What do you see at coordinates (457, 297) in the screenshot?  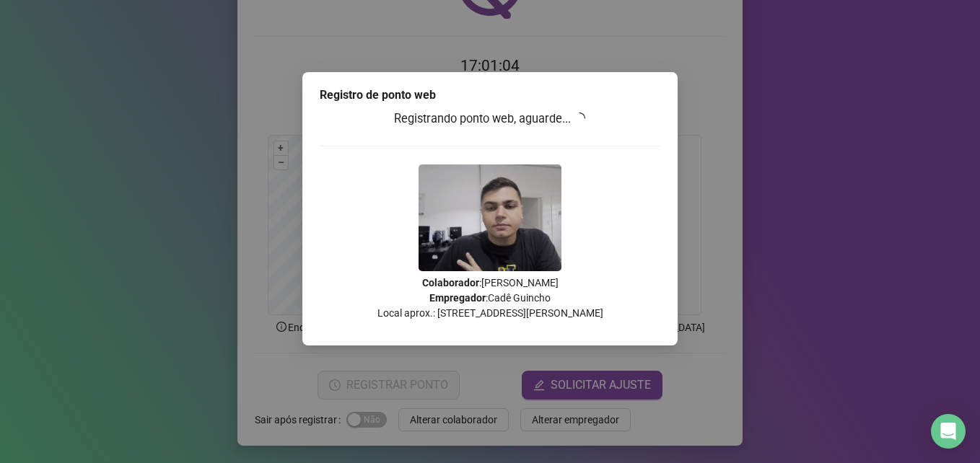 I see `strong: Empregador` at bounding box center [457, 297].